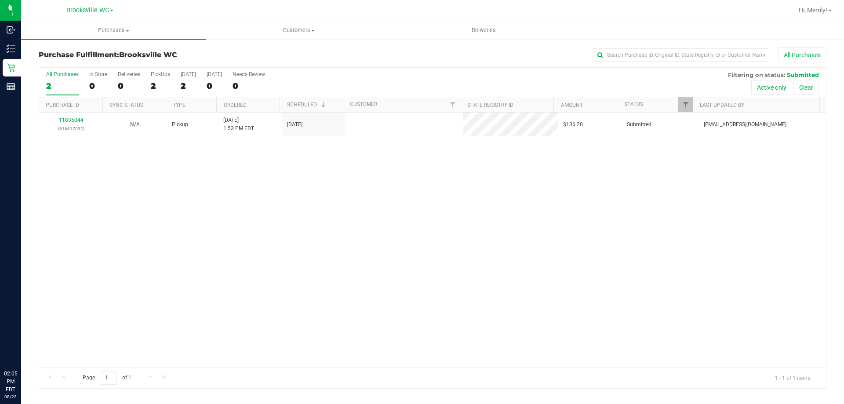  What do you see at coordinates (681, 55) in the screenshot?
I see `input: Search Purchase ID, Original ID, State Registry ID or Customer Name...` at bounding box center [681, 55].